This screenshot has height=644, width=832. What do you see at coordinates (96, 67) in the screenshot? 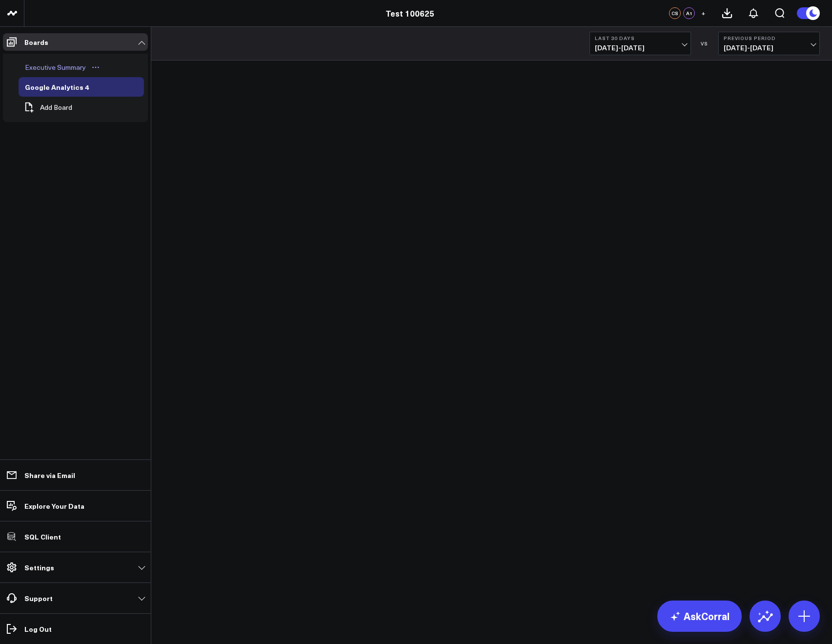
I see `button: Open board menu` at bounding box center [96, 67].